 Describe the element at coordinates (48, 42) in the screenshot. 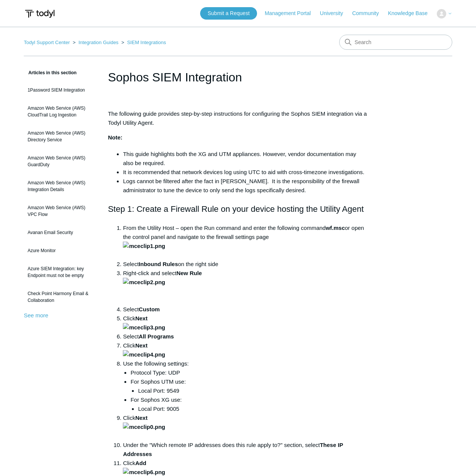

I see `li: Todyl Support Center` at that location.